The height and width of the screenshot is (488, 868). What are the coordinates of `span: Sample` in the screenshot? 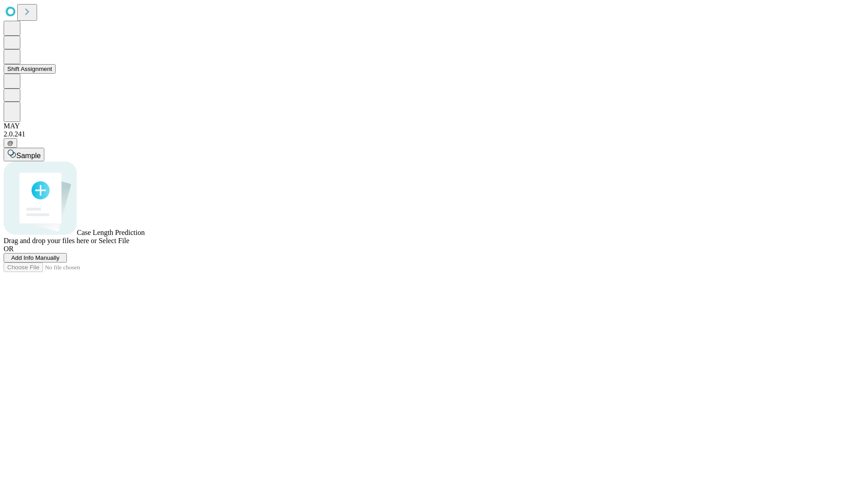 It's located at (29, 156).